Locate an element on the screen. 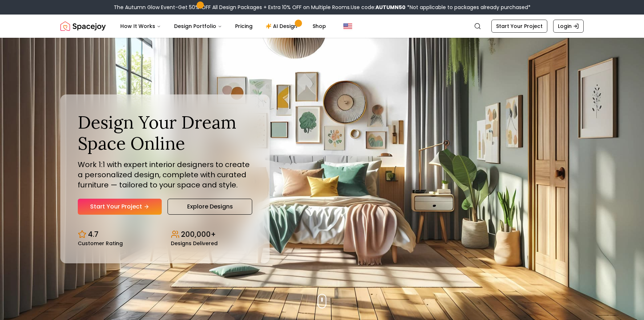 The image size is (644, 320). h1: Design Your Dream Space Online is located at coordinates (165, 132).